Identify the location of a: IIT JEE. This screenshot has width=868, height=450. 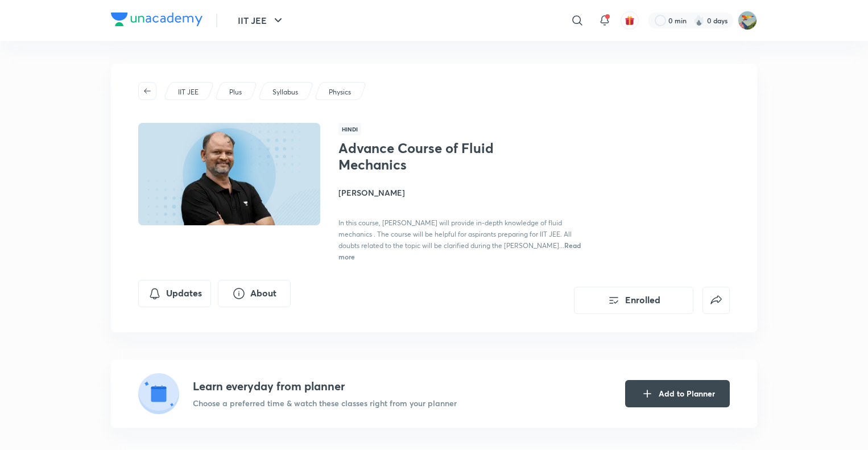
(188, 92).